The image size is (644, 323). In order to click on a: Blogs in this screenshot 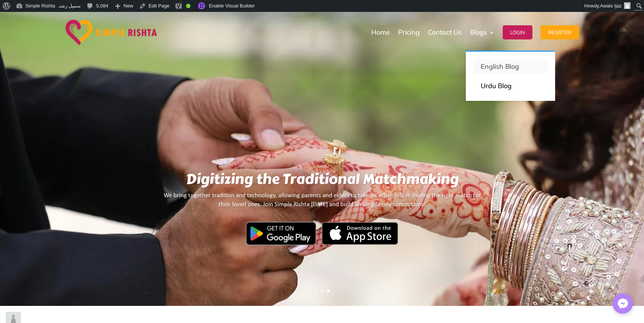, I will do `click(482, 32)`.